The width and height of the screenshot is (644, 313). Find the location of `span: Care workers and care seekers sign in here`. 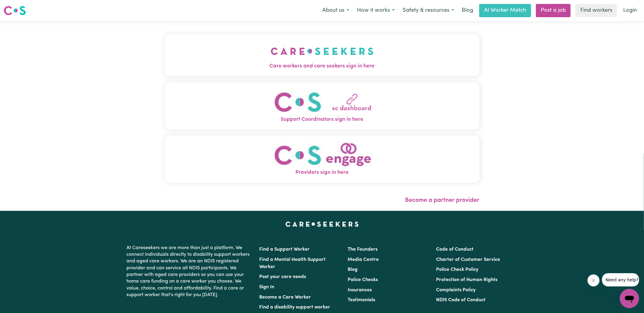

span: Care workers and care seekers sign in here is located at coordinates (322, 66).